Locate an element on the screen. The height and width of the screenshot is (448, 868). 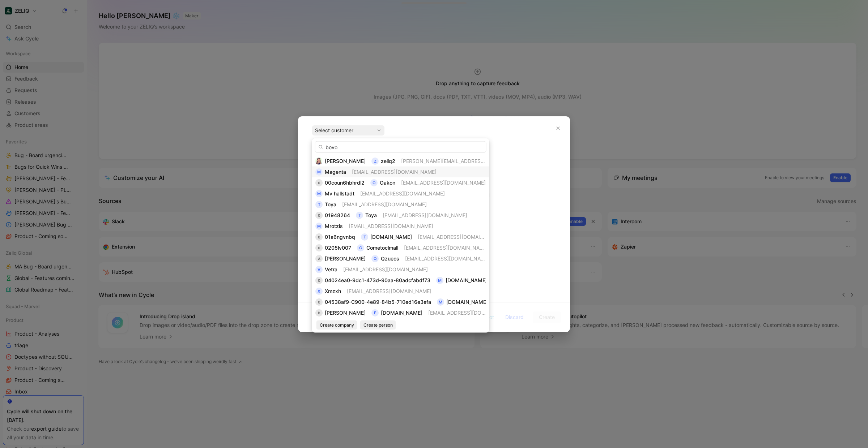
span: Vetra is located at coordinates (331, 269).